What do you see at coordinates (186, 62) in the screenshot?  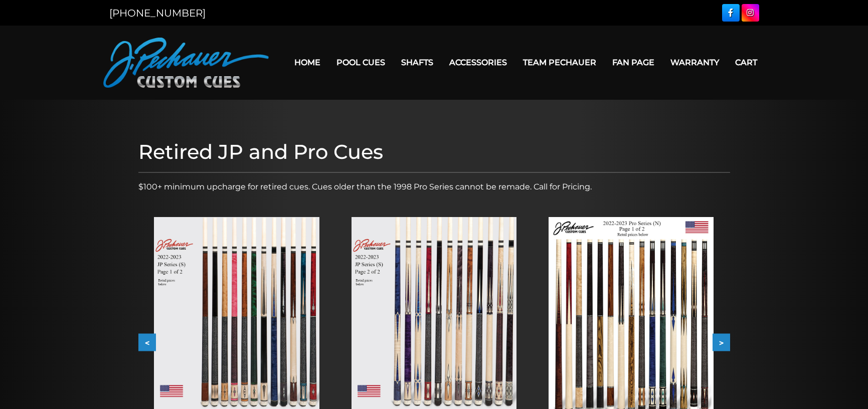 I see `img: Pechauer Custom Cues` at bounding box center [186, 62].